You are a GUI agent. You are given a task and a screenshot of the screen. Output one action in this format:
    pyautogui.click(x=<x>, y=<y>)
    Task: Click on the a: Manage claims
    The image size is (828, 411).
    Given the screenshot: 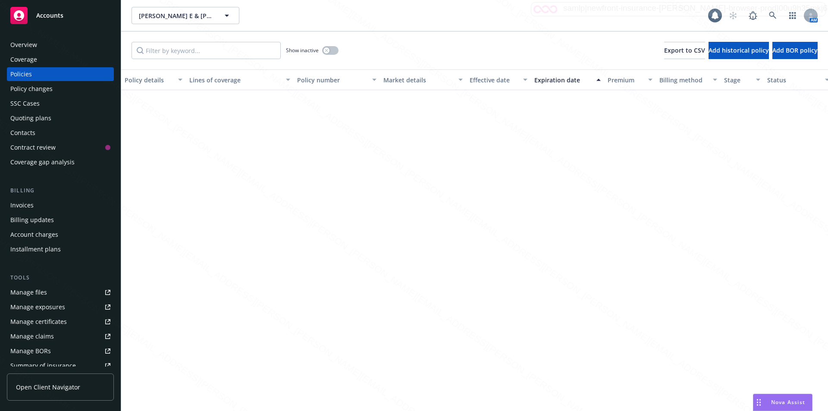 What is the action you would take?
    pyautogui.click(x=60, y=336)
    